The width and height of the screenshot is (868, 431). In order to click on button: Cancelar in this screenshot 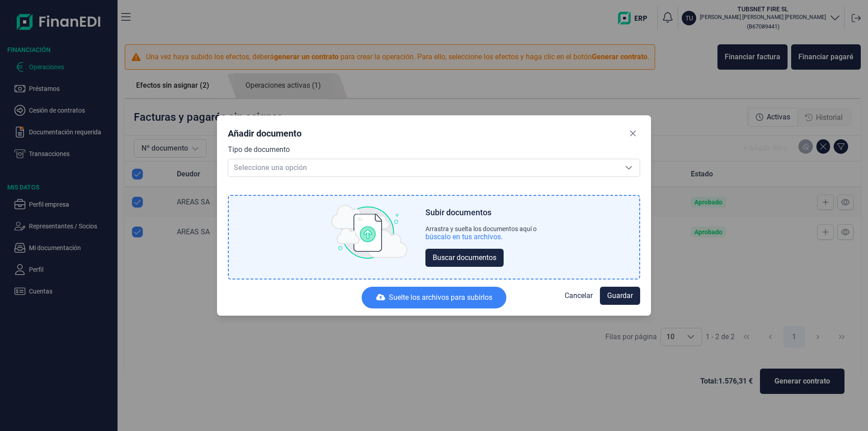, I will do `click(578, 296)`.